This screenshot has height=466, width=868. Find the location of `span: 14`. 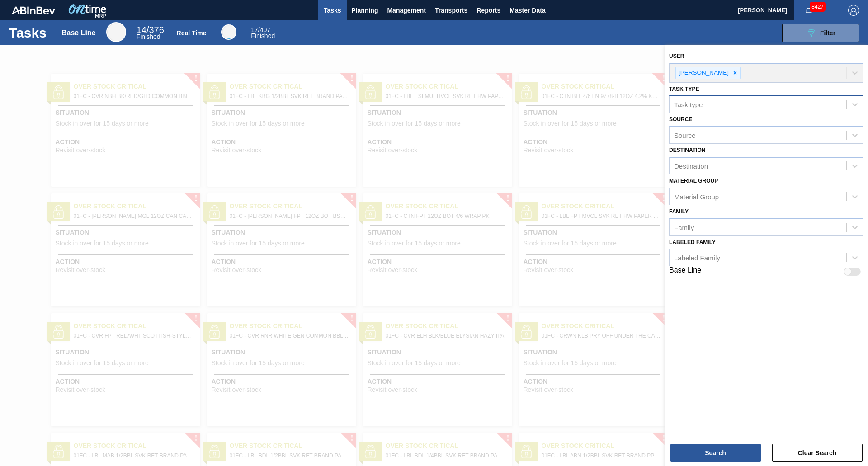

span: 14 is located at coordinates (142, 30).